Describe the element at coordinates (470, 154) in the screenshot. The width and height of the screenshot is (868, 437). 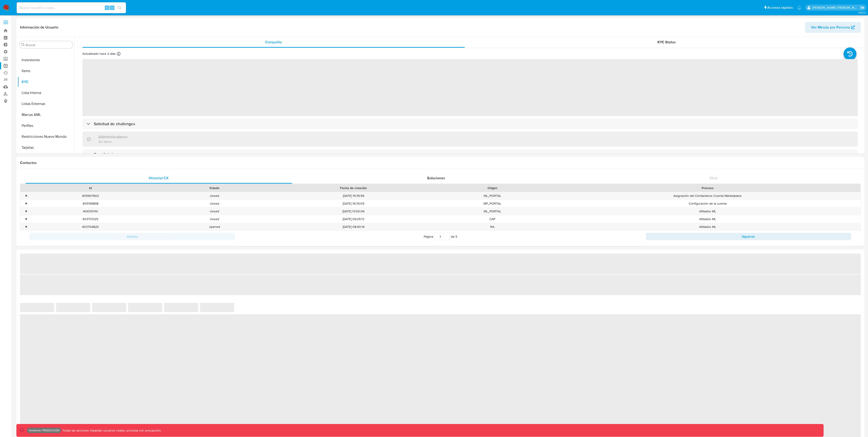
I see `div: Beneficiarios` at that location.